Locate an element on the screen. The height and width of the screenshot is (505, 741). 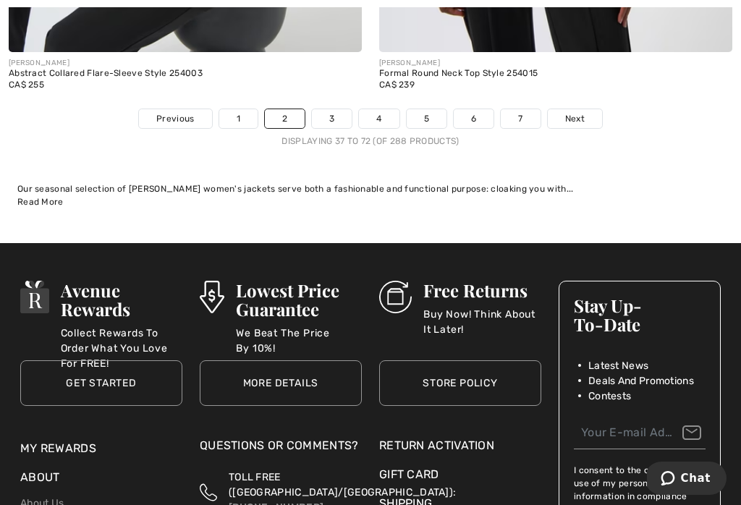
h3: Stay Up-To-Date is located at coordinates (640, 315).